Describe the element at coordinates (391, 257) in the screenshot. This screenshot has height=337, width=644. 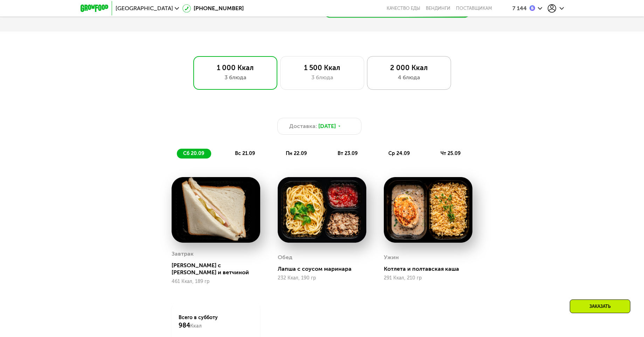
I see `div: Ужин` at that location.